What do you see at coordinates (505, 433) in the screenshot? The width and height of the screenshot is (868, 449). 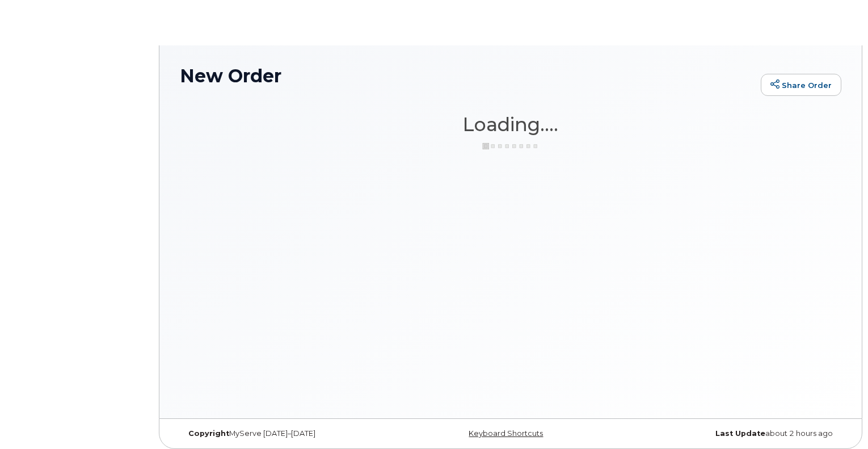 I see `a: Keyboard Shortcuts` at bounding box center [505, 433].